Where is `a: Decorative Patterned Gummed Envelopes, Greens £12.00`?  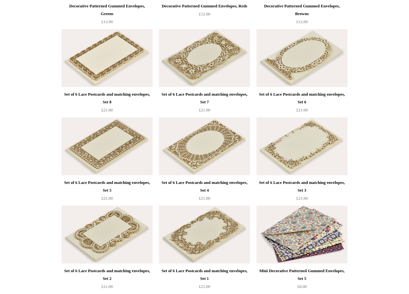 a: Decorative Patterned Gummed Envelopes, Greens £12.00 is located at coordinates (107, 15).